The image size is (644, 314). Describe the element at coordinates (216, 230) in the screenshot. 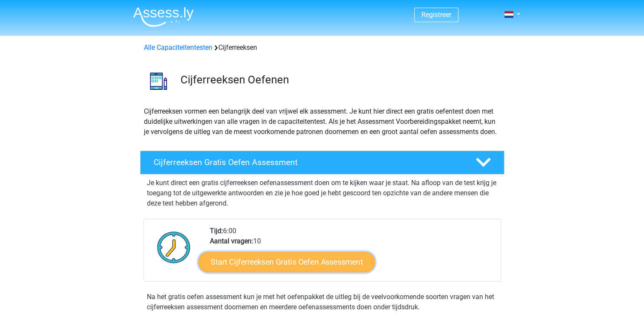

I see `b: Tijd:` at that location.